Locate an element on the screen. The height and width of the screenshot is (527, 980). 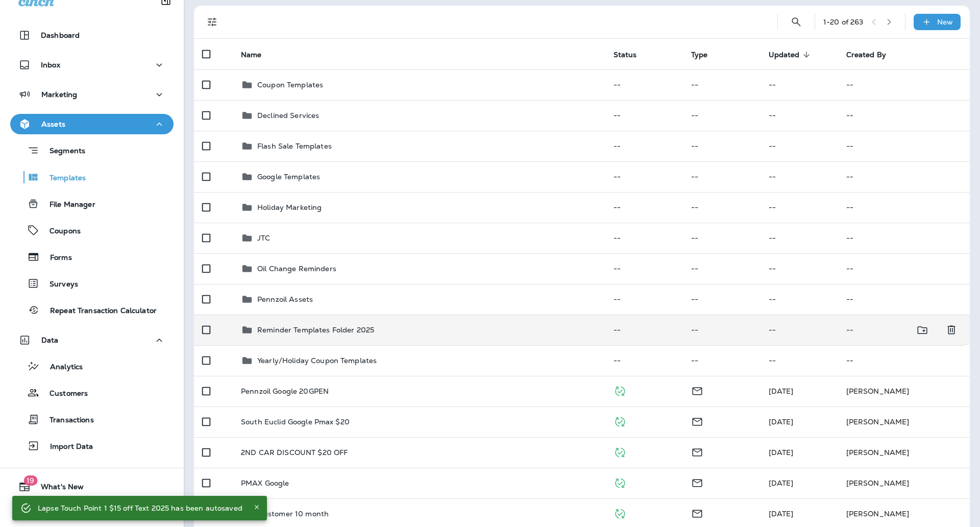
button: Transactions is located at coordinates (92, 419).